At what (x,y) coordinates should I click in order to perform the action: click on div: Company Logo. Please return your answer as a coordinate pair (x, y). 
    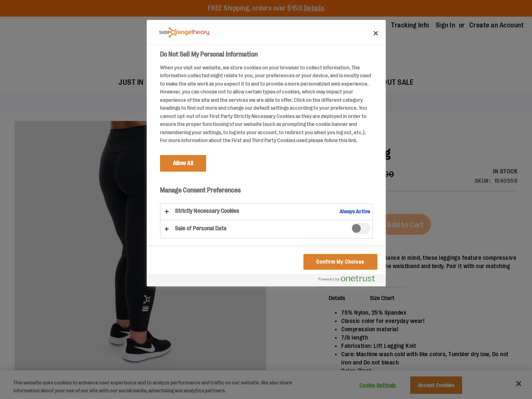
    Looking at the image, I should click on (184, 33).